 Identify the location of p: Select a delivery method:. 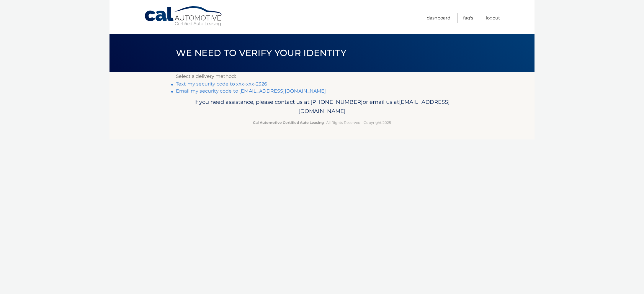
(322, 77).